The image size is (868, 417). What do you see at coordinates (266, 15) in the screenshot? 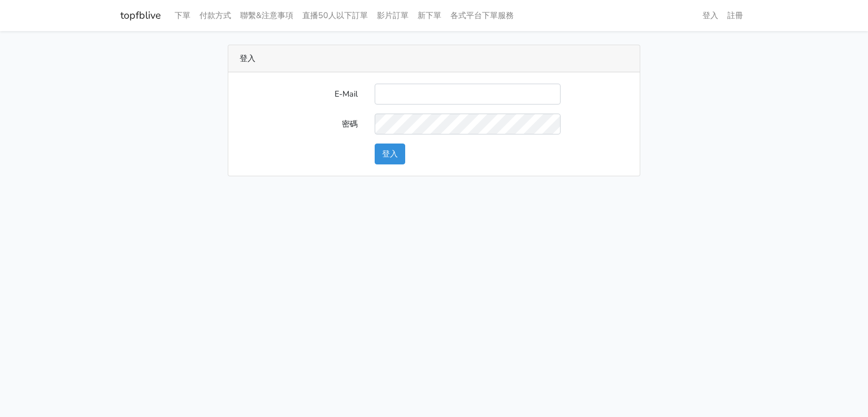
I see `a: 聯繫&注意事項` at bounding box center [266, 15].